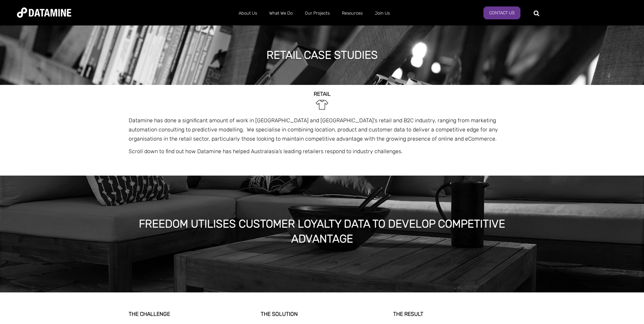 The width and height of the screenshot is (644, 324). I want to click on a: Resources, so click(352, 13).